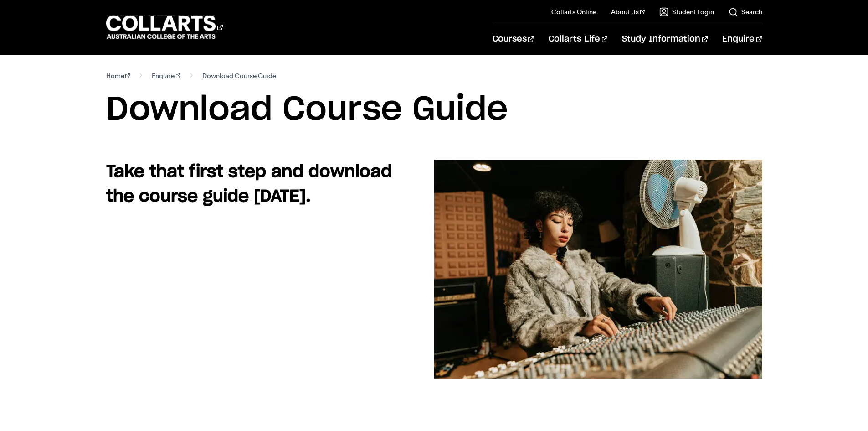 The height and width of the screenshot is (431, 868). What do you see at coordinates (574, 12) in the screenshot?
I see `a: Collarts Online` at bounding box center [574, 12].